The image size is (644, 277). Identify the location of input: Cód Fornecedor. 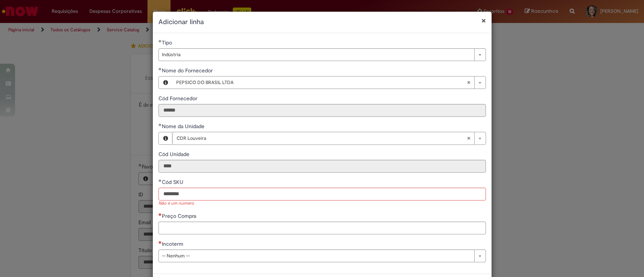
(322, 110).